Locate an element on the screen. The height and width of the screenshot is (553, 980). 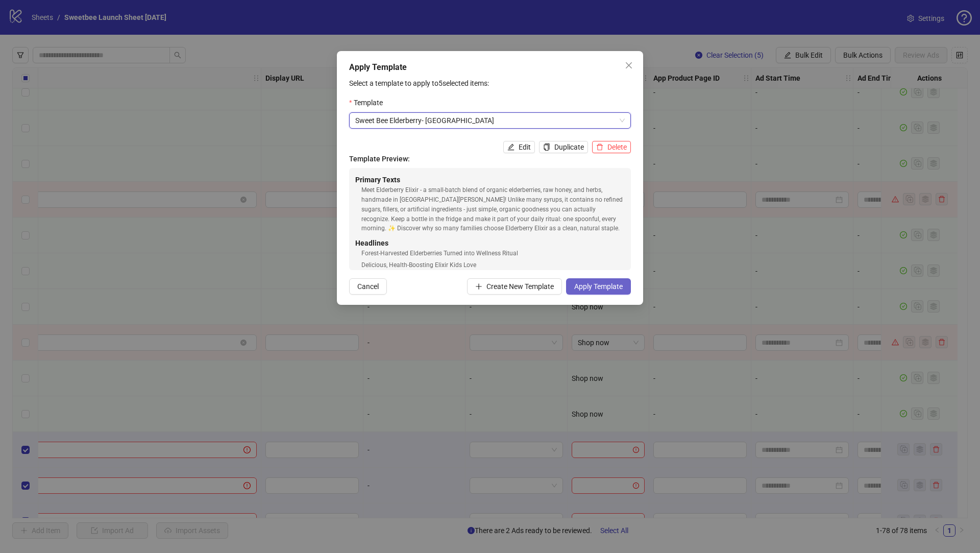
span: close is located at coordinates (629, 65).